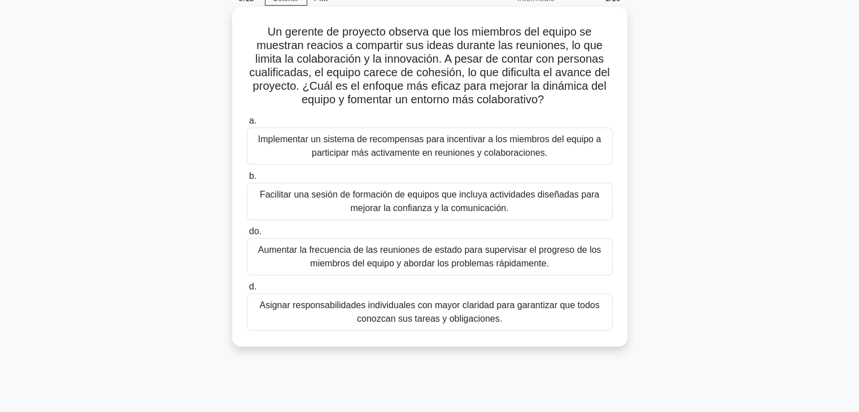 Image resolution: width=859 pixels, height=412 pixels. What do you see at coordinates (429, 256) in the screenshot?
I see `font: Aumentar la frecuencia de las reuniones de estado para supervisar el progreso de los miembros del...` at bounding box center [429, 256].